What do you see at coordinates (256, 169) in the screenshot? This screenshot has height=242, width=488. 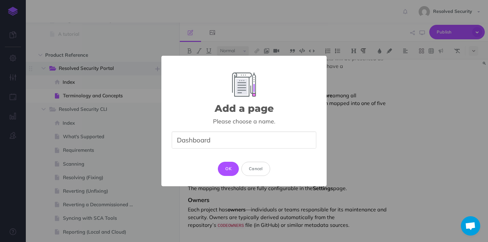 I see `button: Cancel` at bounding box center [256, 169].